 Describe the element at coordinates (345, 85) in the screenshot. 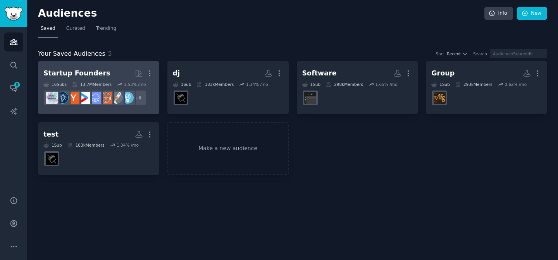

I see `div: 298k Members` at that location.